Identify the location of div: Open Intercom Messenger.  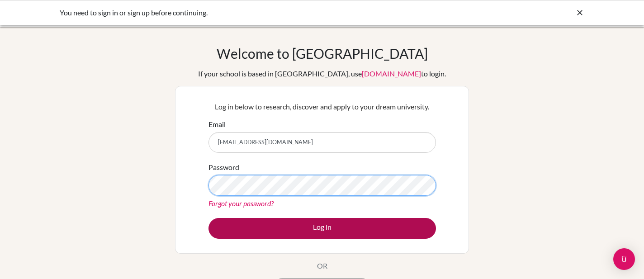
(624, 259).